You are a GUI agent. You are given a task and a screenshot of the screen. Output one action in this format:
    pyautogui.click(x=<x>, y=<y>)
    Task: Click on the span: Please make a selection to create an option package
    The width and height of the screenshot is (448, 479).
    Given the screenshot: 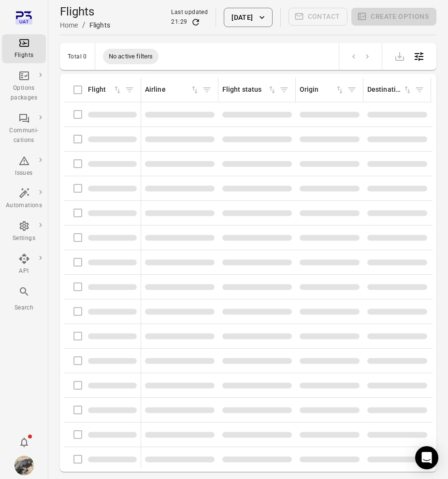 What is the action you would take?
    pyautogui.click(x=394, y=17)
    